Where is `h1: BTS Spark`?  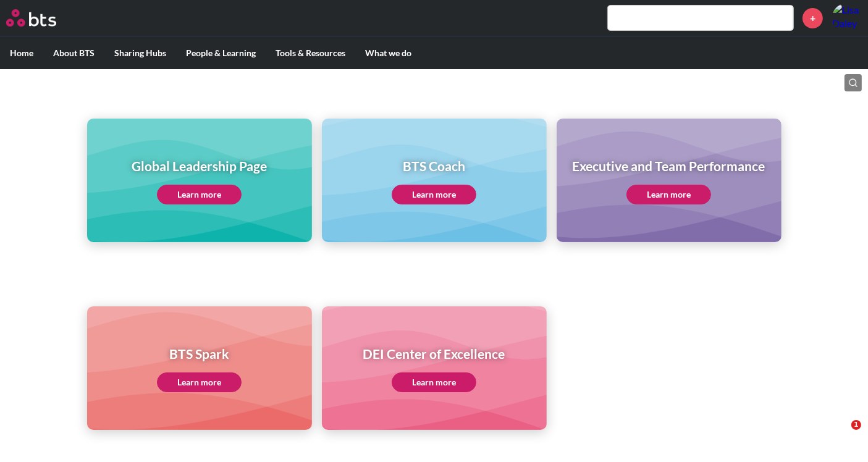
h1: BTS Spark is located at coordinates (199, 353).